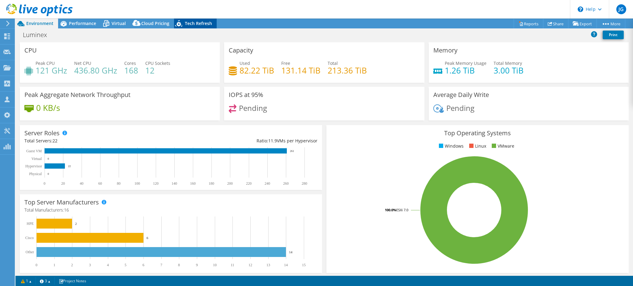 The width and height of the screenshot is (633, 286). I want to click on span: Environment, so click(40, 23).